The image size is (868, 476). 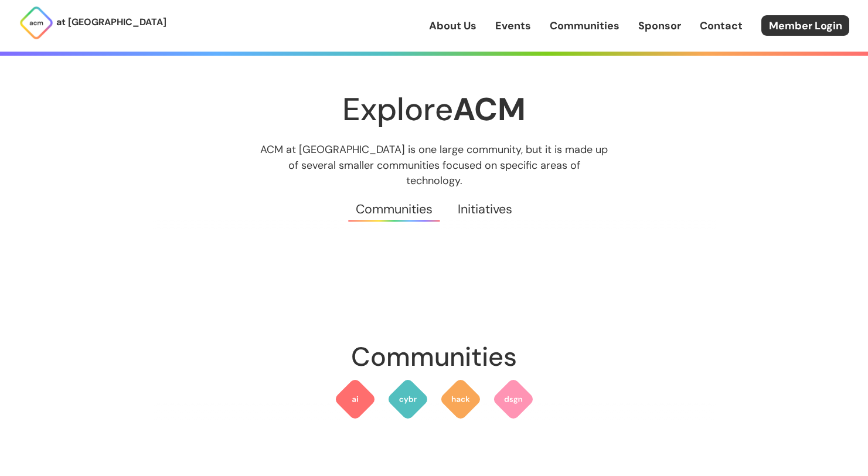 I want to click on img: ACM Cyber, so click(x=408, y=399).